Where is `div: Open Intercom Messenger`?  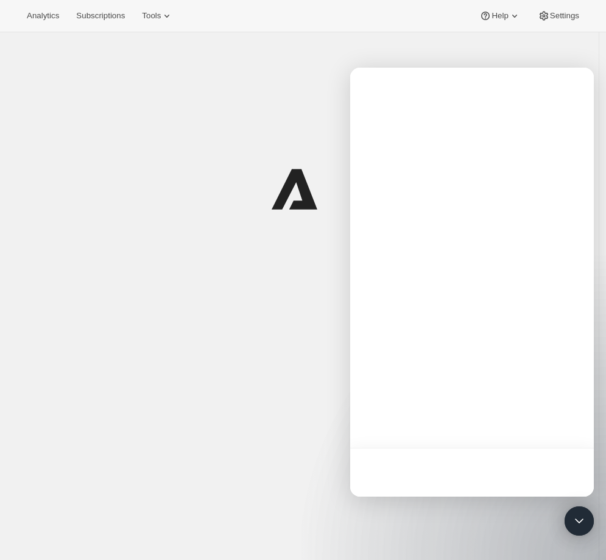 div: Open Intercom Messenger is located at coordinates (579, 521).